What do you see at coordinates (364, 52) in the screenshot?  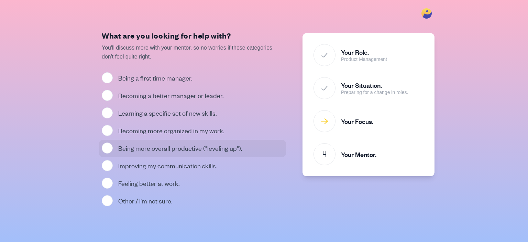 I see `div: Your Role.` at bounding box center [364, 52].